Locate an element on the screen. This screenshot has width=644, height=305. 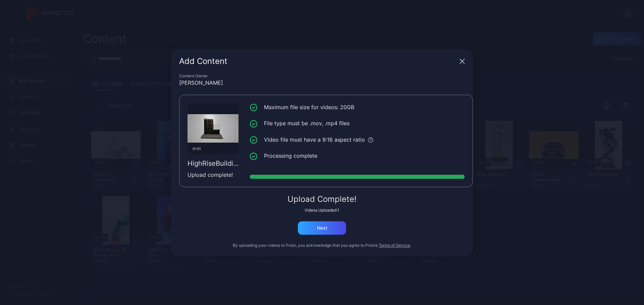
li: File type must be .mov, .mp4 files is located at coordinates (357, 124).